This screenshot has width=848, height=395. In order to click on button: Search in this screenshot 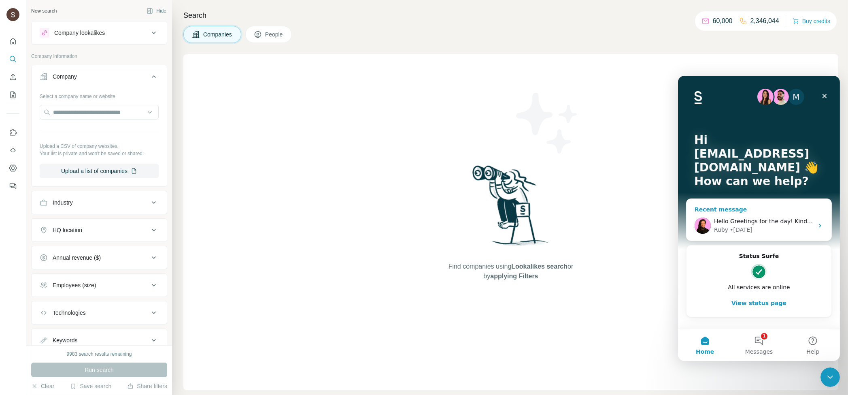, I will do `click(13, 59)`.